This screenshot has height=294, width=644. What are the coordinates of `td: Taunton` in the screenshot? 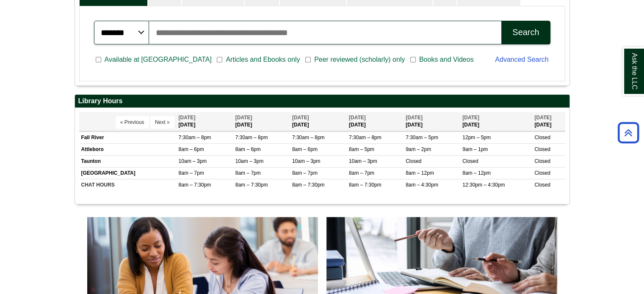 It's located at (128, 161).